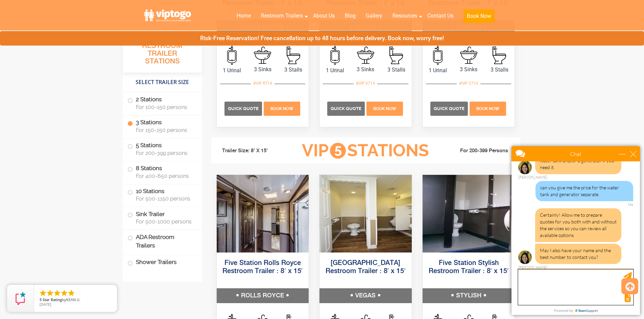 The height and width of the screenshot is (319, 644). I want to click on textarea: type your message, so click(68, 145).